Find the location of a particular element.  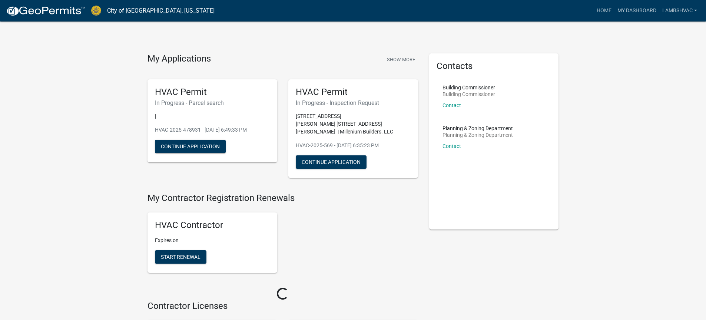

img: City of Jeffersonville, Indiana is located at coordinates (96, 10).